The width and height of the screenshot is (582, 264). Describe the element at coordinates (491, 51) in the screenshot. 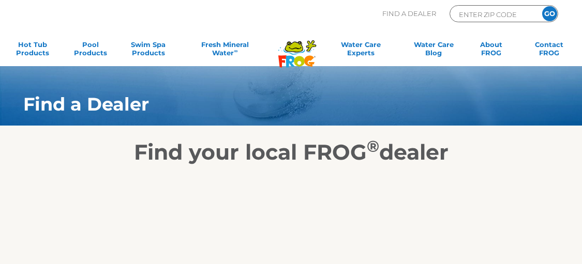

I see `a: AboutFROG` at that location.